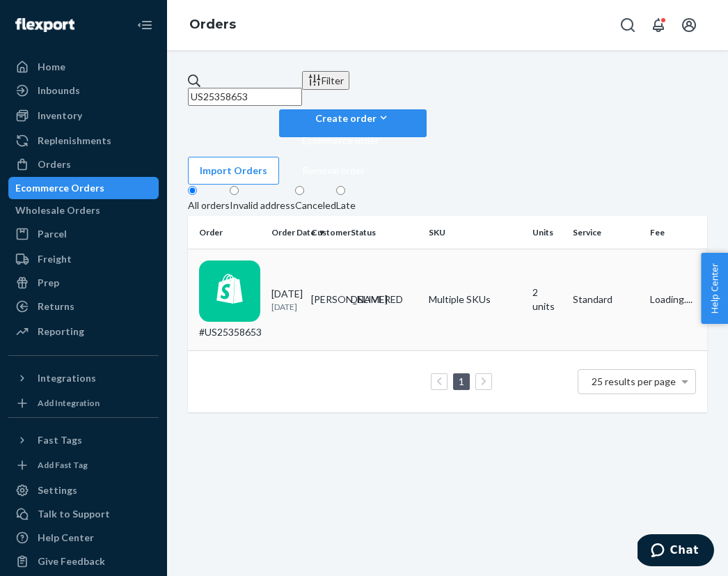 This screenshot has width=728, height=576. Describe the element at coordinates (230, 300) in the screenshot. I see `div: #US25358653` at that location.